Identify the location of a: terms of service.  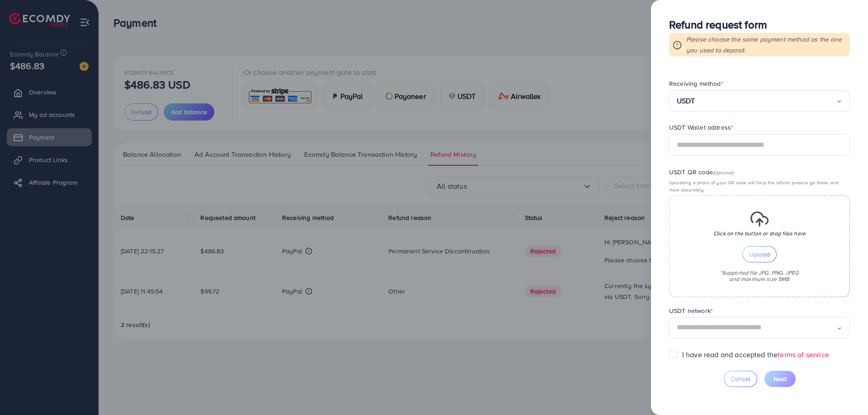
(804, 355).